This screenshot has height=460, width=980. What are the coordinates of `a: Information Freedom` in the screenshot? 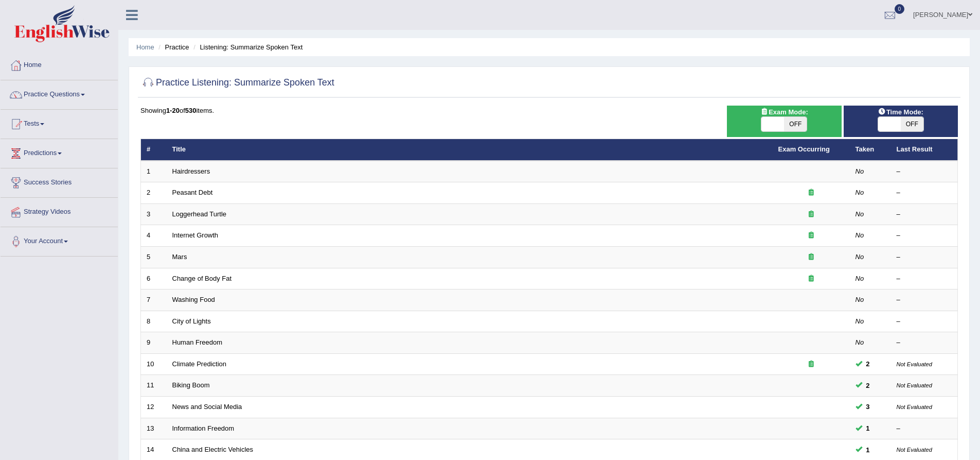 It's located at (203, 428).